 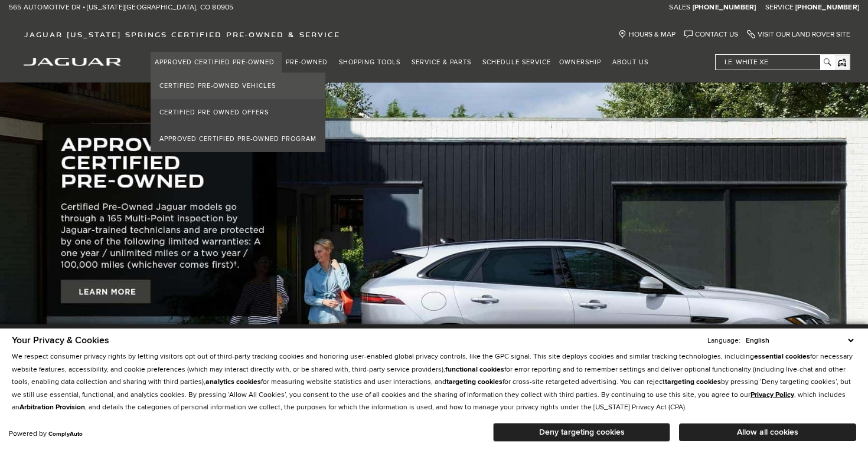 What do you see at coordinates (434, 382) in the screenshot?
I see `p: We respect consumer privacy rights by letting visitors opt out of third-party tracking cookies an...` at bounding box center [434, 382].